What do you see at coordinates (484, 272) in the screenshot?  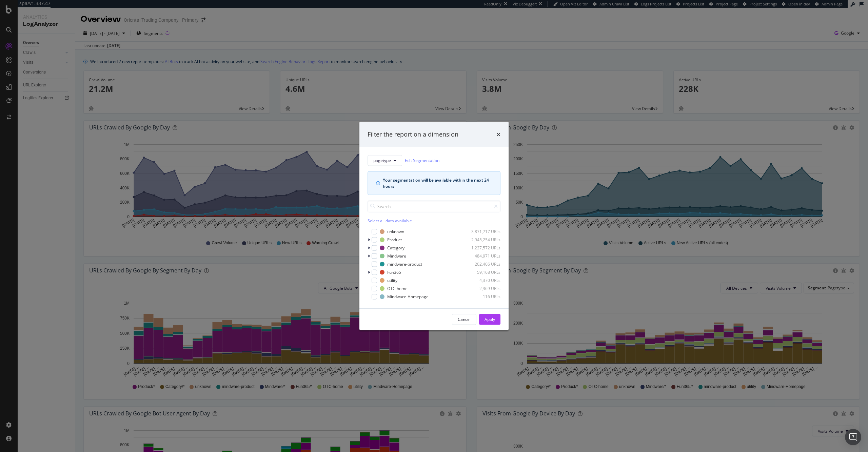 I see `div: 59,168 URLs` at bounding box center [484, 272].